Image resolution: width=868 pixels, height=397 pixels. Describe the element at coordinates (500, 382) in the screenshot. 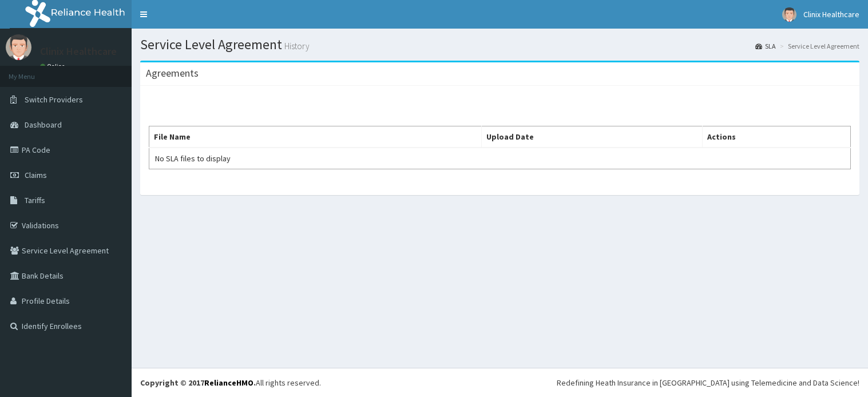

I see `footer: All rights reserved.` at that location.